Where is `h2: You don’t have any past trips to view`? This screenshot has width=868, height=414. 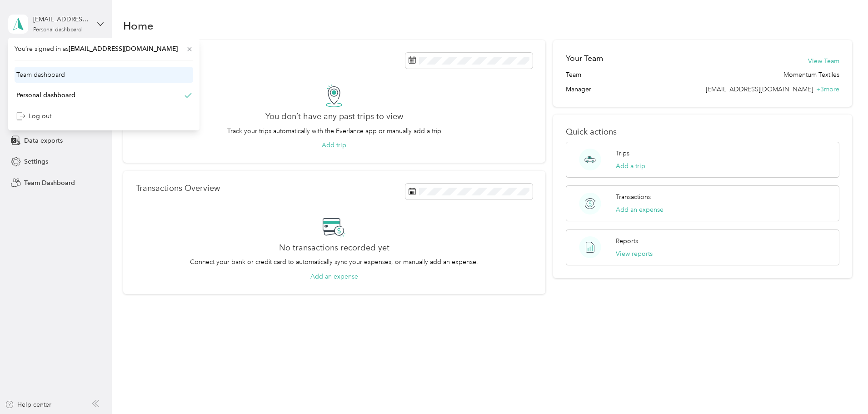
h2: You don’t have any past trips to view is located at coordinates (334, 116).